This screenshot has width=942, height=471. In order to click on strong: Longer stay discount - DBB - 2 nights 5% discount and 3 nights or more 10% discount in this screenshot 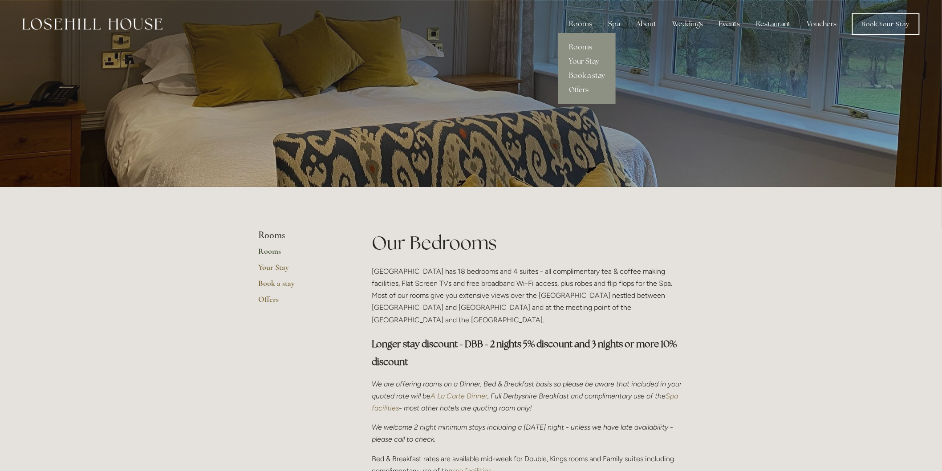, I will do `click(525, 352)`.